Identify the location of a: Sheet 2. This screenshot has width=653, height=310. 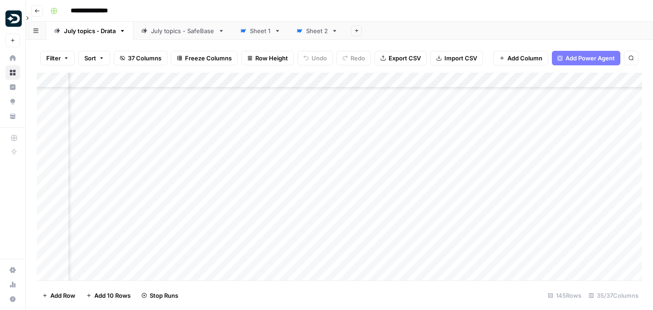
(317, 31).